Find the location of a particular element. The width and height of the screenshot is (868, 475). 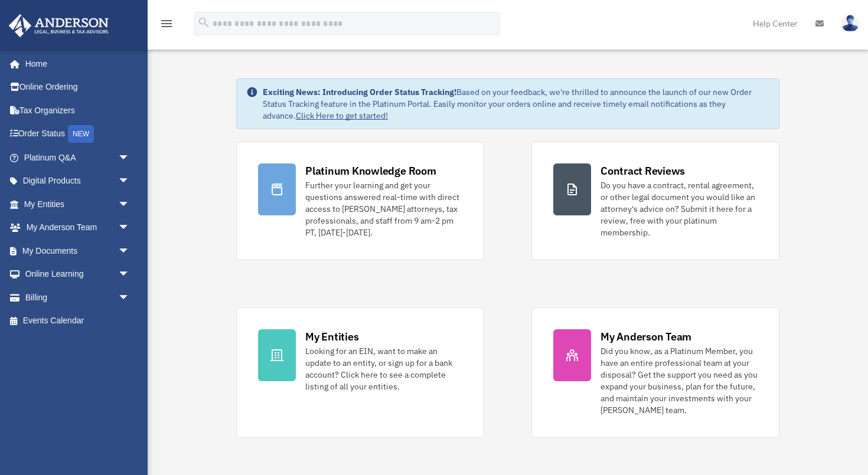

a: My Anderson Team Did you know, as a Platinum Member, you have an entire professional team at your... is located at coordinates (655, 372).